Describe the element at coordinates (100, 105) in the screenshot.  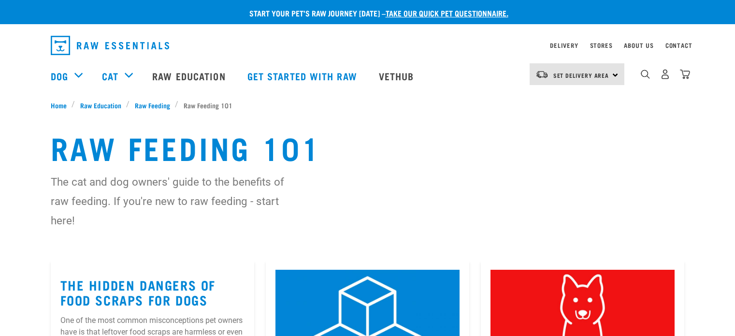
I see `span: Raw Education` at that location.